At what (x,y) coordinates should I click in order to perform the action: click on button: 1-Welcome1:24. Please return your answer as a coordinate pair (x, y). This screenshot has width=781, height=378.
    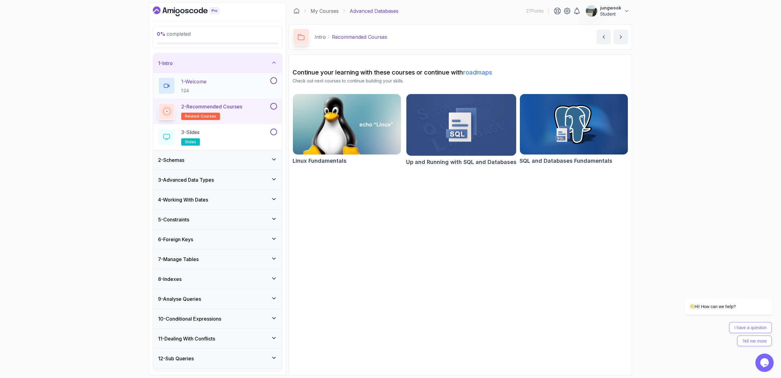
    Looking at the image, I should click on (218, 86).